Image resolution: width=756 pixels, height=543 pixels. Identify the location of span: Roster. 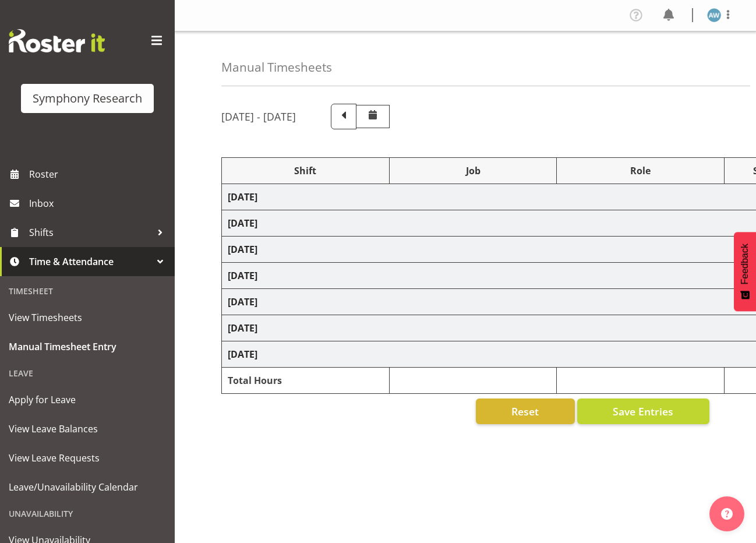
(99, 175).